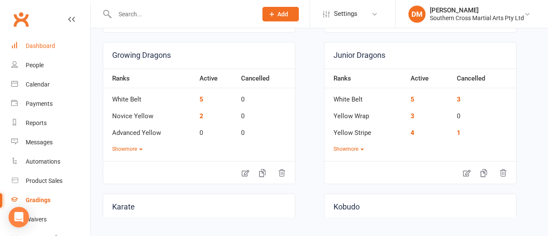 The image size is (548, 236). Describe the element at coordinates (43, 161) in the screenshot. I see `div: Automations` at that location.